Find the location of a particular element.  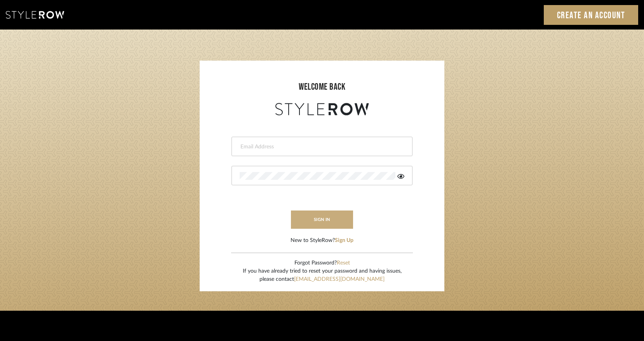

button: Reset is located at coordinates (343, 263).